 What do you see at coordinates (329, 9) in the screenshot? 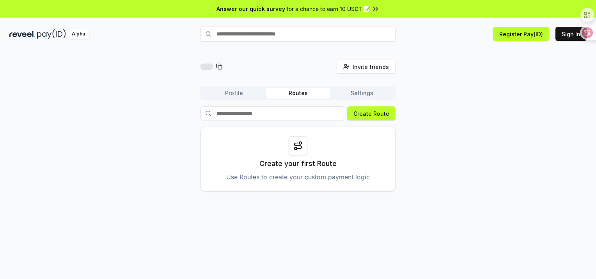
I see `span: for a chance to earn 10 USDT 📝` at bounding box center [329, 9].